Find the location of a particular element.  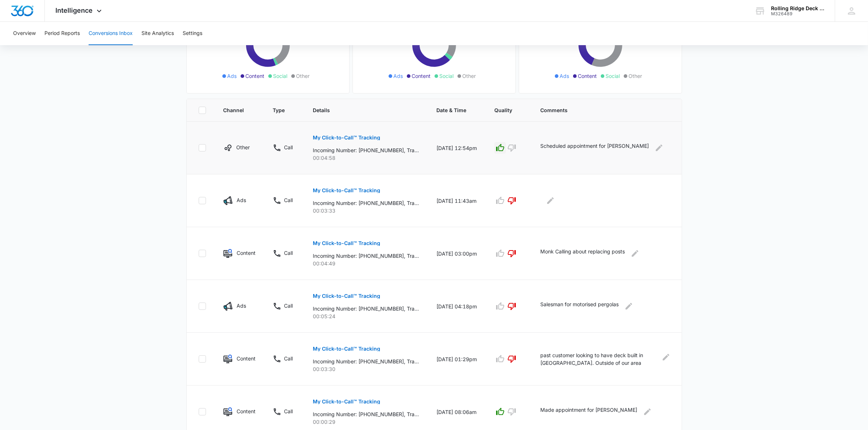

span: Comments is located at coordinates (600, 110).